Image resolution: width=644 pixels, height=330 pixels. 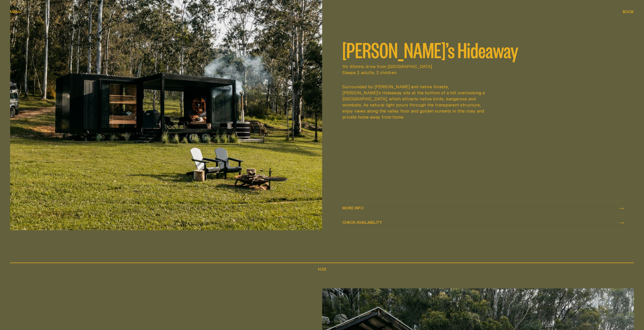 I want to click on span: Sleeps 2 adults, 2 children, so click(x=483, y=73).